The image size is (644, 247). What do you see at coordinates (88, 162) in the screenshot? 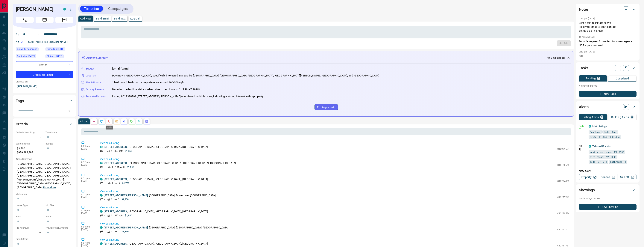
I see `p: 8:12 pm` at bounding box center [88, 162].